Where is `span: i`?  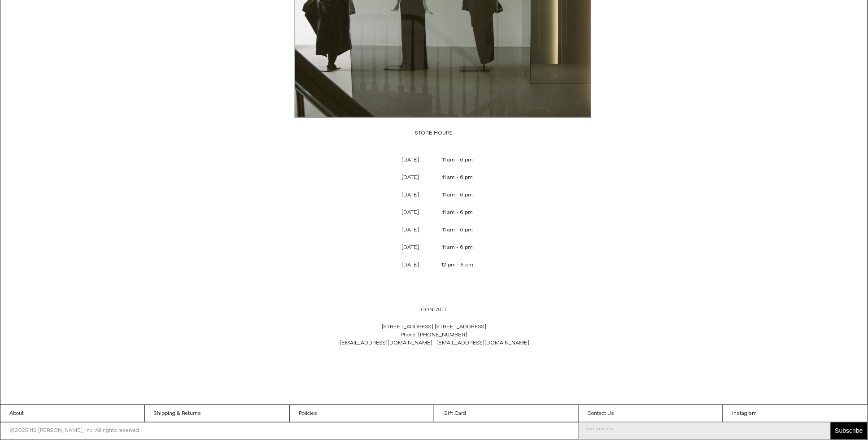 span: i is located at coordinates (387, 343).